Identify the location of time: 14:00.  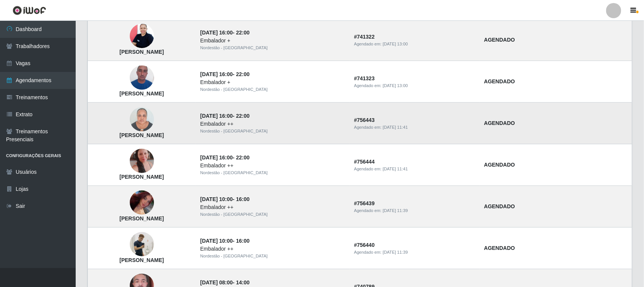
(243, 282).